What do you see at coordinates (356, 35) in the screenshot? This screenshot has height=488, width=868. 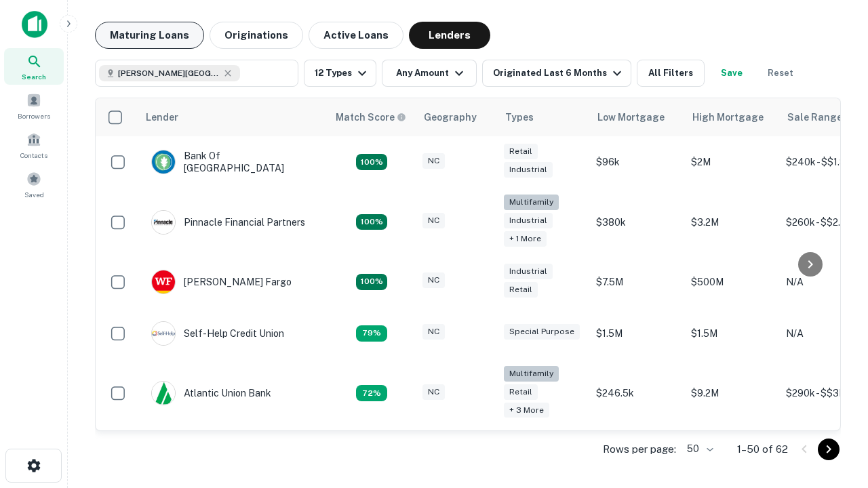 I see `button: Active Loans` at bounding box center [356, 35].